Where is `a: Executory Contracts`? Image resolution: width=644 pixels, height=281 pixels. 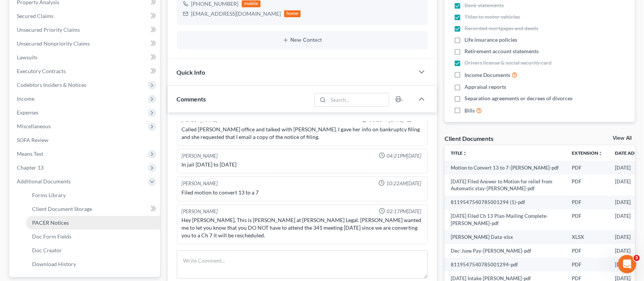
a: Executory Contracts is located at coordinates (85, 71).